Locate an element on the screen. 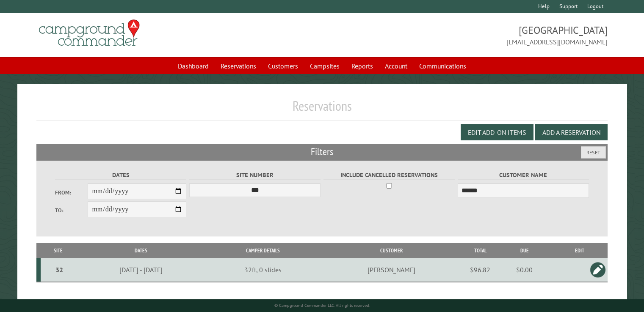  label: Include Cancelled Reservations is located at coordinates (389, 175).